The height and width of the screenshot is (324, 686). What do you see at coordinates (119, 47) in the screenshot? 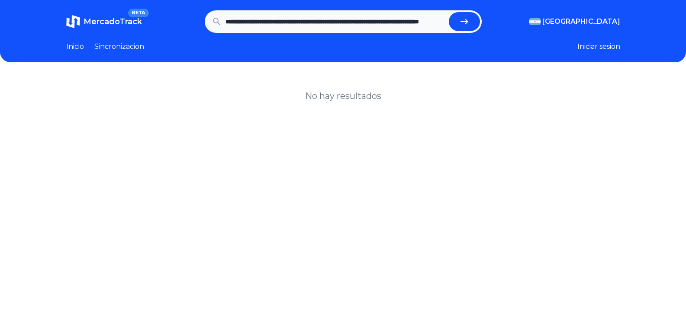
I see `a: Sincronizacion` at bounding box center [119, 47].